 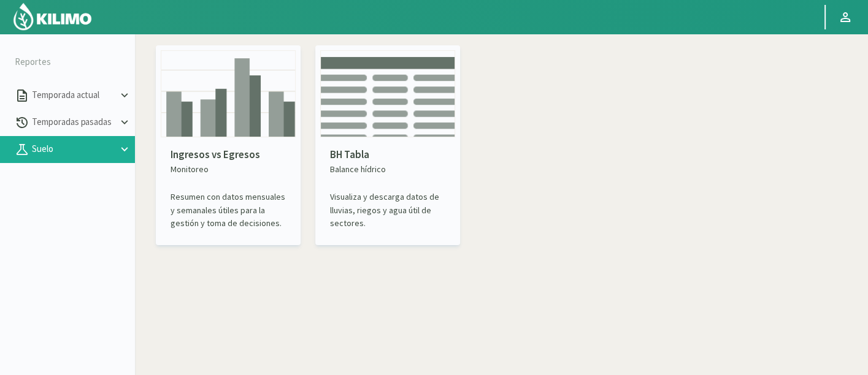 What do you see at coordinates (228, 210) in the screenshot?
I see `p: Resumen con datos mensuales y semanales útiles para la gestión y toma de decisiones.` at bounding box center [228, 210].